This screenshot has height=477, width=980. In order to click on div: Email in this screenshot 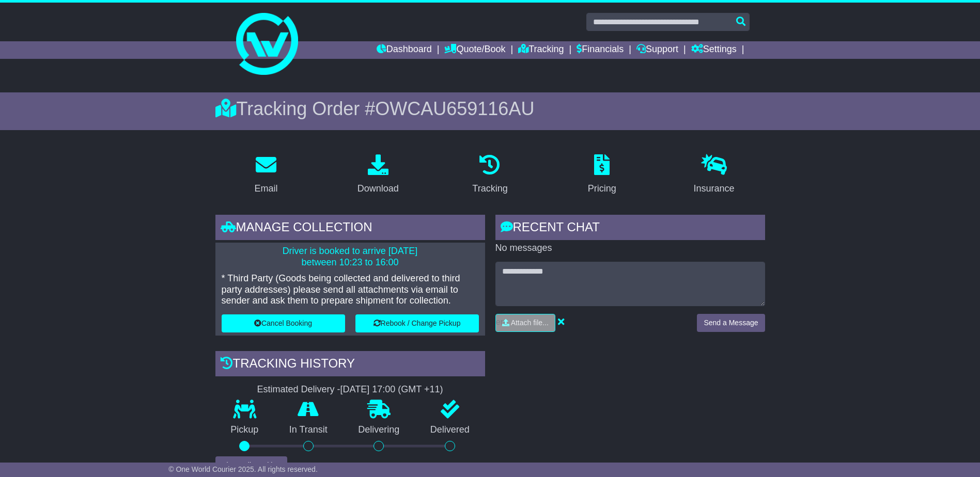, I will do `click(266, 188)`.